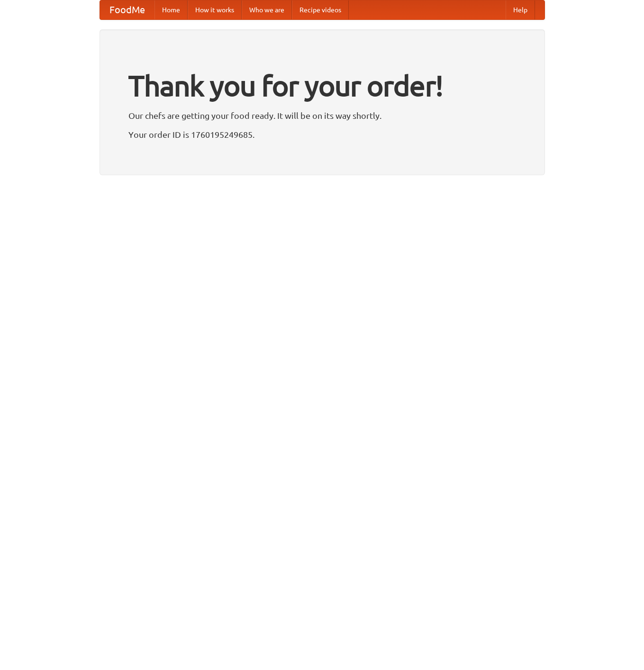 Image resolution: width=644 pixels, height=670 pixels. Describe the element at coordinates (322, 135) in the screenshot. I see `p: Your order ID is 1760195249685.` at that location.